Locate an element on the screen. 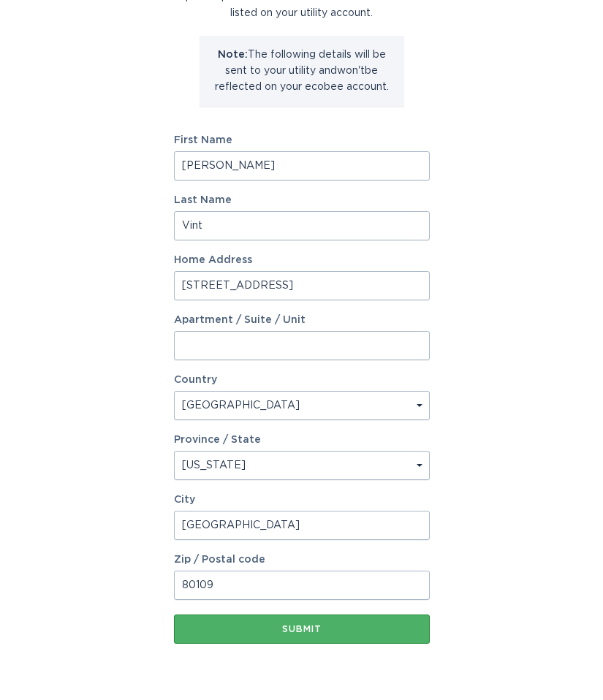 The image size is (603, 700). label: City is located at coordinates (302, 500).